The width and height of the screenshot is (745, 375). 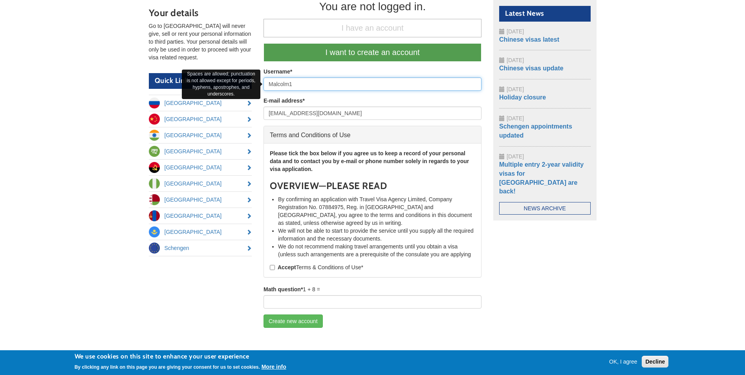 What do you see at coordinates (372, 186) in the screenshot?
I see `h3: OVERVIEW—PLEASE READ` at bounding box center [372, 186].